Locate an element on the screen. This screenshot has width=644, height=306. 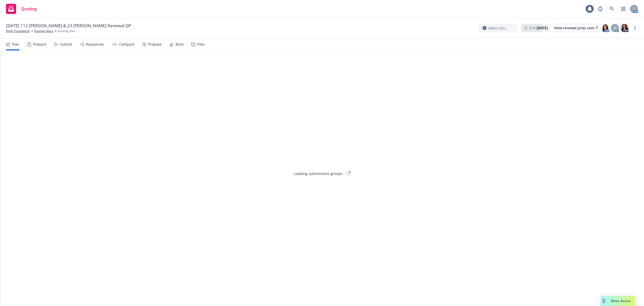
button: More info... is located at coordinates (498, 28).